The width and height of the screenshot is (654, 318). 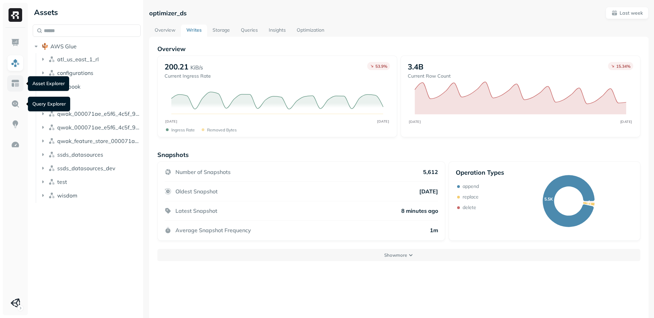 What do you see at coordinates (399, 49) in the screenshot?
I see `p: Overview` at bounding box center [399, 49].